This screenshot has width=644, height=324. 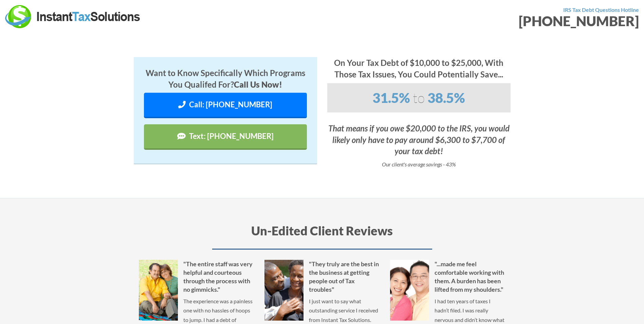 What do you see at coordinates (601, 10) in the screenshot?
I see `strong: IRS Tax Debt Questions Hotline` at bounding box center [601, 10].